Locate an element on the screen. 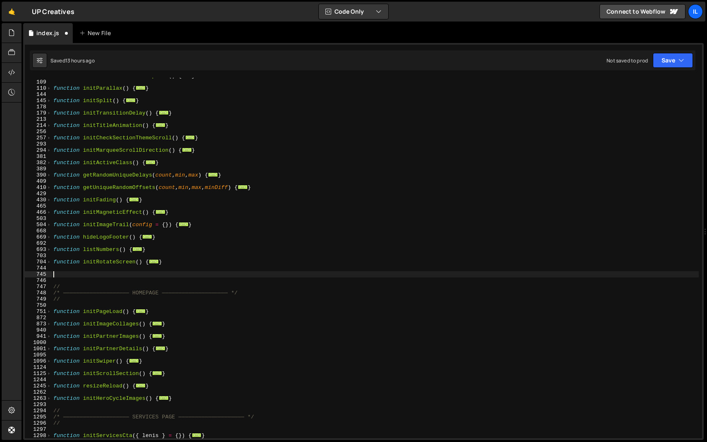 This screenshot has width=707, height=442. a: Connect to Webflow is located at coordinates (642, 12).